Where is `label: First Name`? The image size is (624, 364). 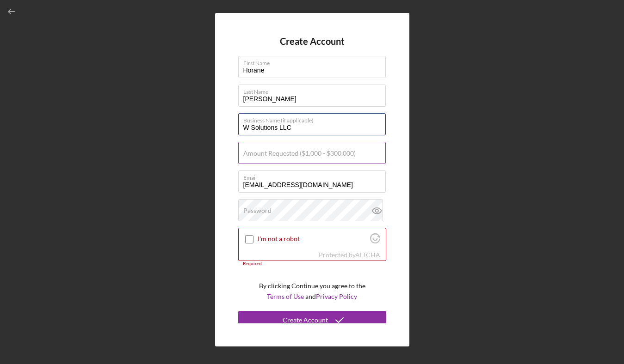 label: First Name is located at coordinates (315, 62).